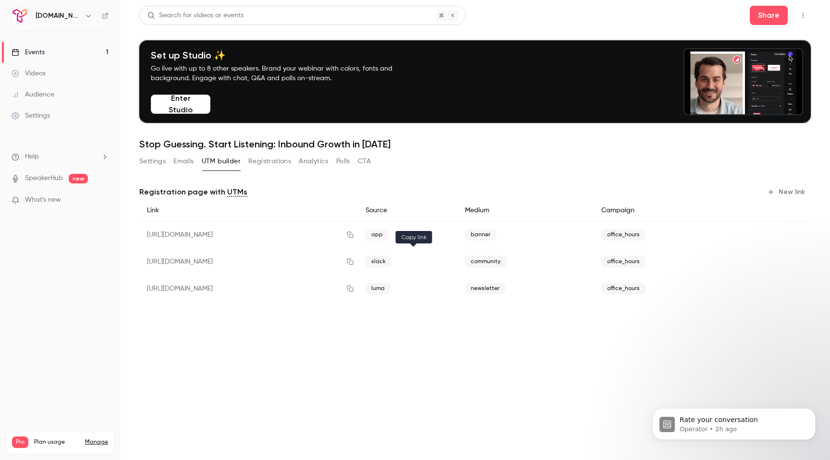 The height and width of the screenshot is (460, 830). I want to click on button: New link, so click(786, 192).